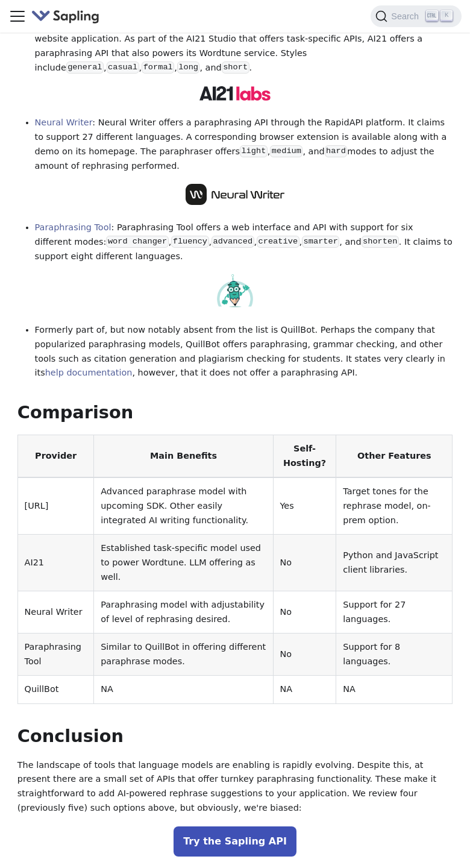  I want to click on code: shorten, so click(380, 242).